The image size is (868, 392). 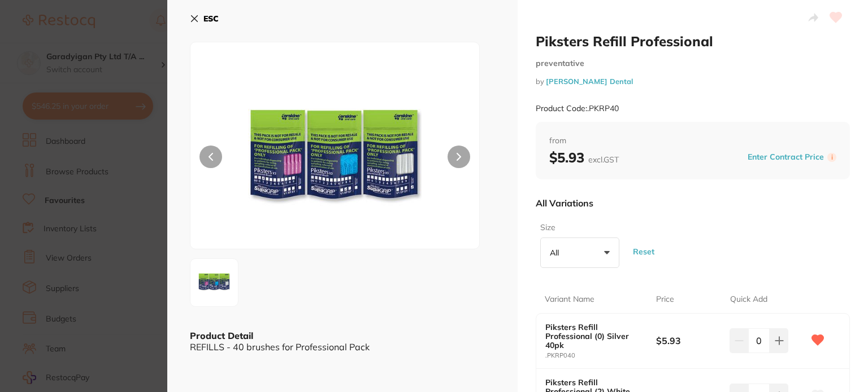 I want to click on small: preventative, so click(x=693, y=63).